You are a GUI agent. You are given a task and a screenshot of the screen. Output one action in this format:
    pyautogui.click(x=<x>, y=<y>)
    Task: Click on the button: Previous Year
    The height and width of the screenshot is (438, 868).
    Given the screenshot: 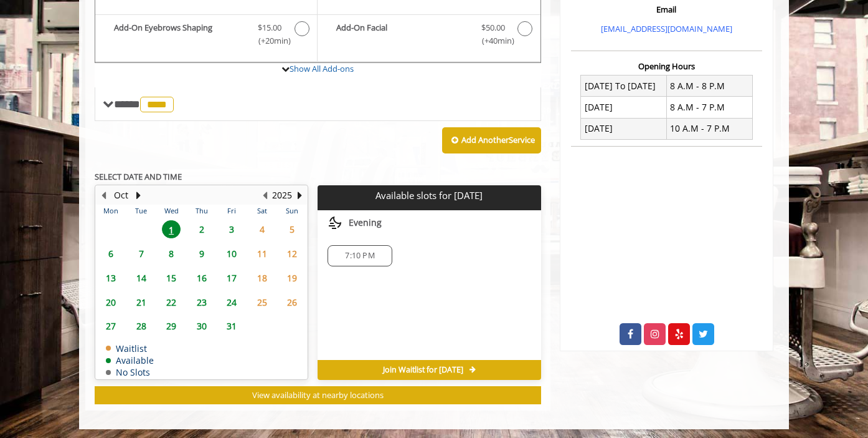 What is the action you would take?
    pyautogui.click(x=265, y=195)
    